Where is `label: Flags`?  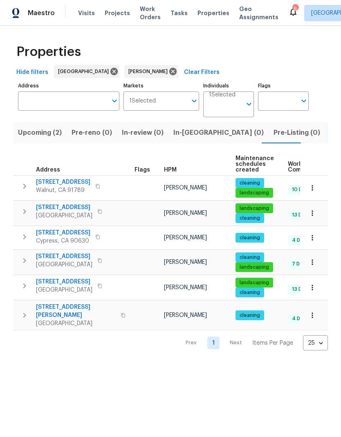 label: Flags is located at coordinates (283, 86).